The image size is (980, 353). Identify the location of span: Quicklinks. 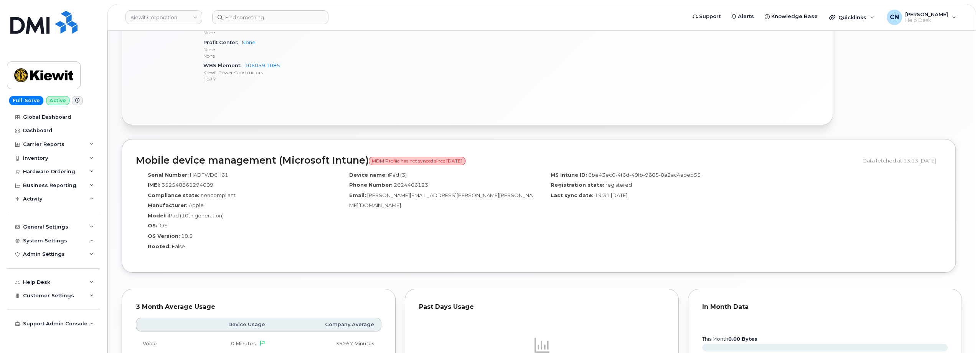
(853, 17).